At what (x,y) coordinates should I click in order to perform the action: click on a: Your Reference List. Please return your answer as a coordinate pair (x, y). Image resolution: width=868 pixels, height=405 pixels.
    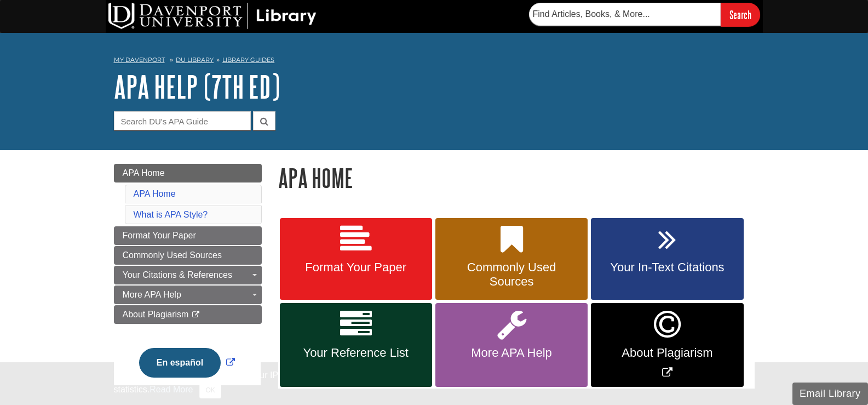
    Looking at the image, I should click on (356, 345).